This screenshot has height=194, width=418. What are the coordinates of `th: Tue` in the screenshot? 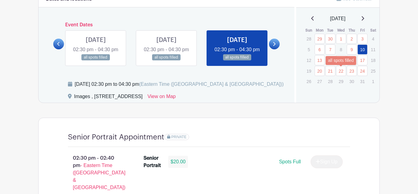 It's located at (330, 30).